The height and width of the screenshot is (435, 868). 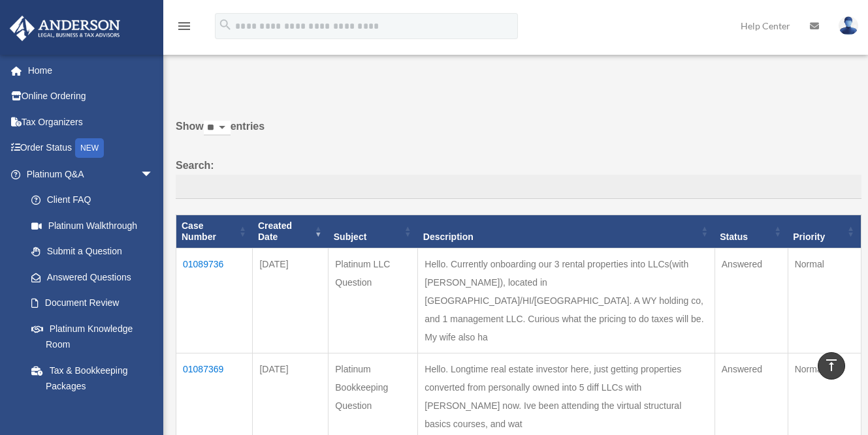 What do you see at coordinates (92, 303) in the screenshot?
I see `a: Document Review` at bounding box center [92, 303].